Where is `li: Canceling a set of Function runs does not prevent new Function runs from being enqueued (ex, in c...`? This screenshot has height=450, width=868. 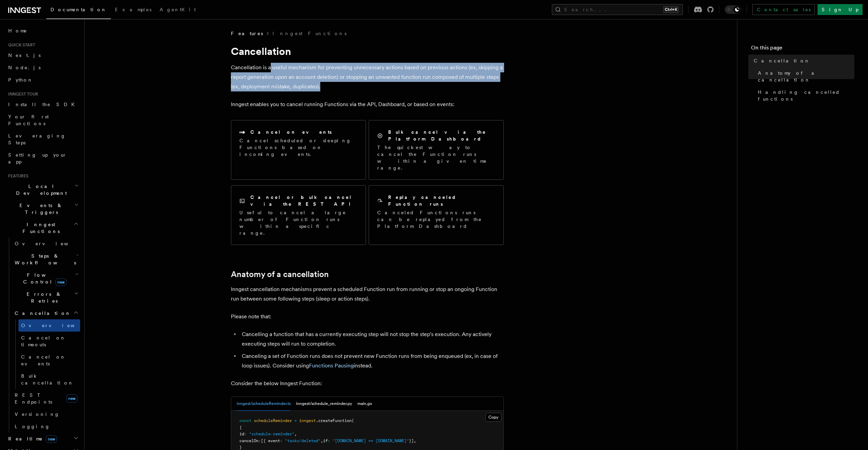
li: Canceling a set of Function runs does not prevent new Function runs from being enqueued (ex, in c... is located at coordinates (372, 361).